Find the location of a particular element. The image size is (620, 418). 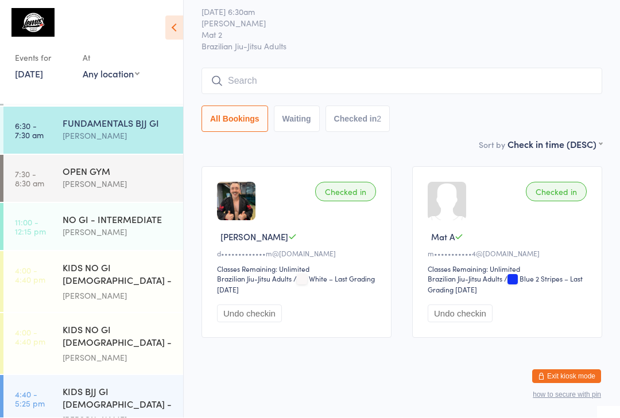

div: FUNDAMENTALS BJJ GI is located at coordinates (118, 123).